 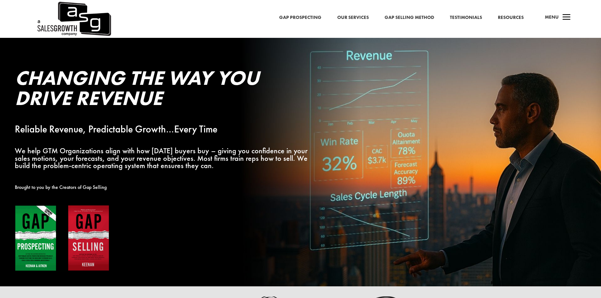 I want to click on a: Gap Prospecting, so click(x=300, y=18).